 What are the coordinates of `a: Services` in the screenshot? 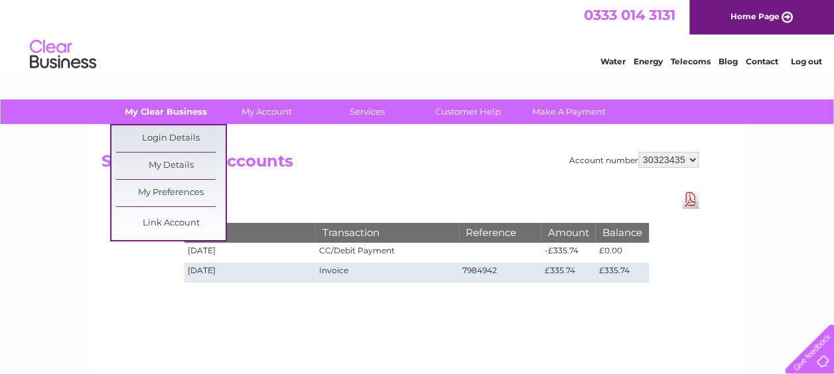 It's located at (367, 112).